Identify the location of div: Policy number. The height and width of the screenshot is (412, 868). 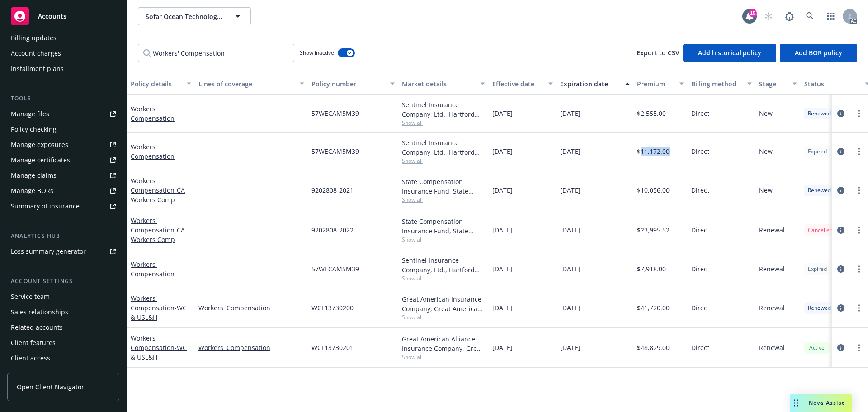
(348, 84).